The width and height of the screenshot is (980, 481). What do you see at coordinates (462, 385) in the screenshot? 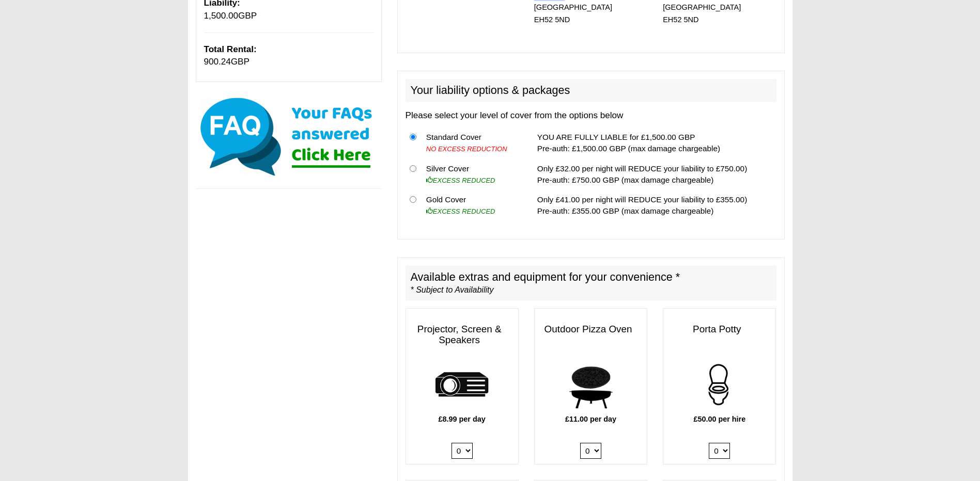
I see `img: projector.png` at bounding box center [462, 385].